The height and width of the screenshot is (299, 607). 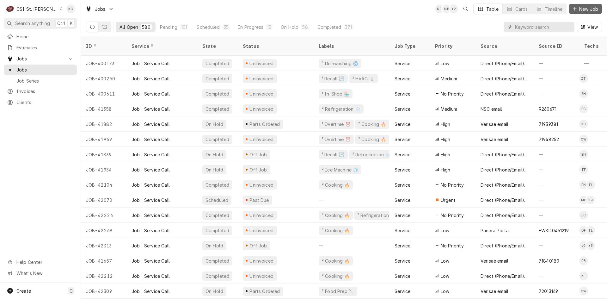 I want to click on div: Job Type, so click(x=410, y=46).